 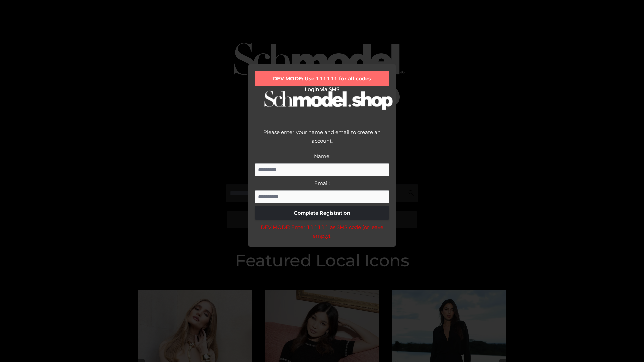 What do you see at coordinates (322, 79) in the screenshot?
I see `div: DEV MODE: Use 111111 for all codes` at bounding box center [322, 79].